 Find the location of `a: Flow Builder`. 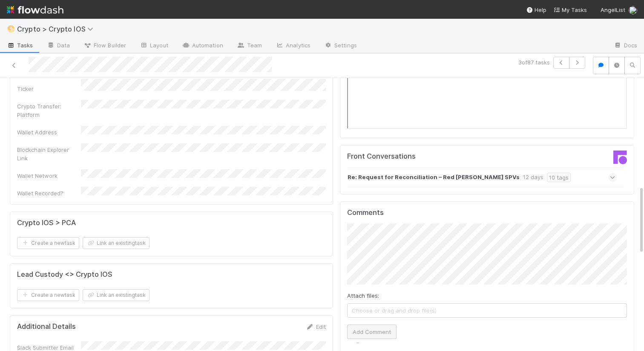

a: Flow Builder is located at coordinates (105, 46).